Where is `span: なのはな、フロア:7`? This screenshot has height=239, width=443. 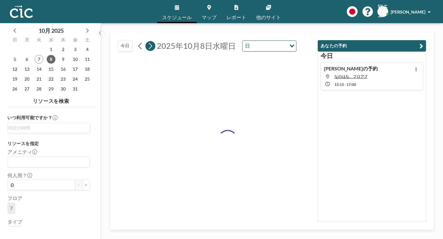
span: なのはな、フロア:7 is located at coordinates (351, 76).